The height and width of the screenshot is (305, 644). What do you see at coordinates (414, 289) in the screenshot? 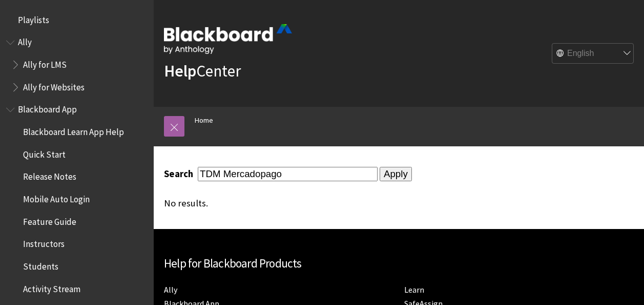
I see `a: Learn` at bounding box center [414, 289].